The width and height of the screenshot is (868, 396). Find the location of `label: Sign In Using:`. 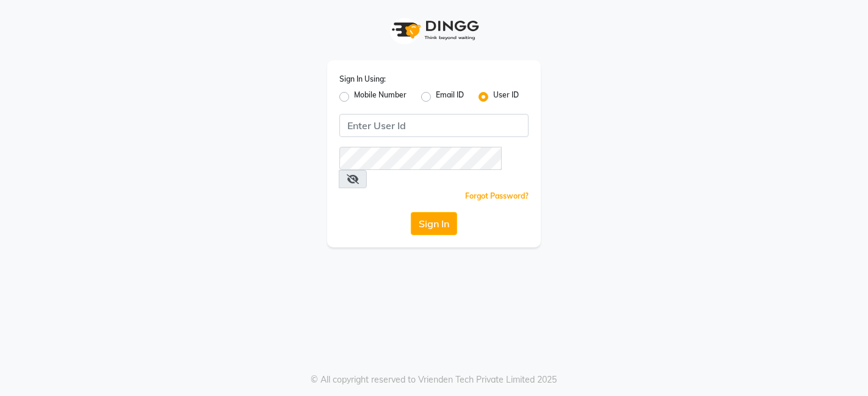

label: Sign In Using: is located at coordinates (363, 79).